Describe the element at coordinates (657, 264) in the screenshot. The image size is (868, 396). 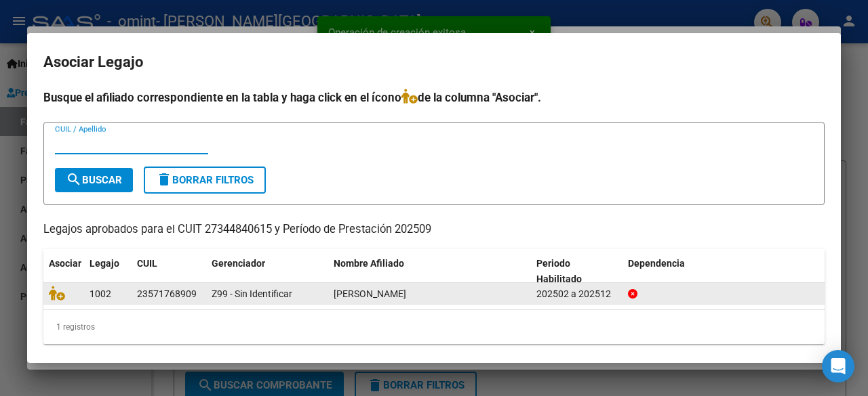
I see `span: Dependencia` at that location.